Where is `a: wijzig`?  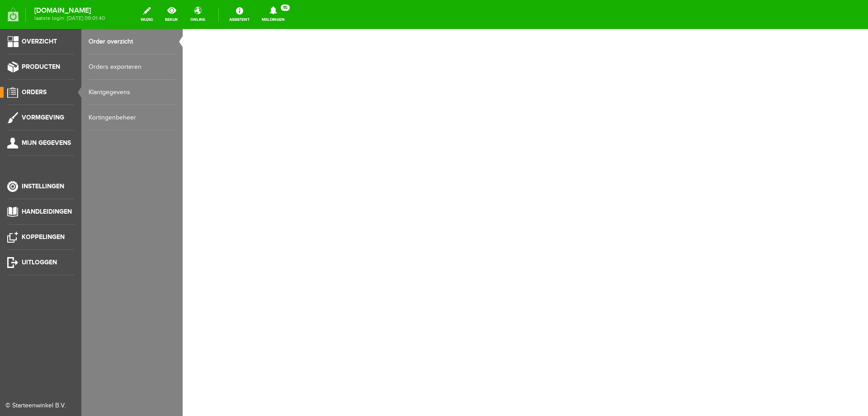
a: wijzig is located at coordinates (147, 14).